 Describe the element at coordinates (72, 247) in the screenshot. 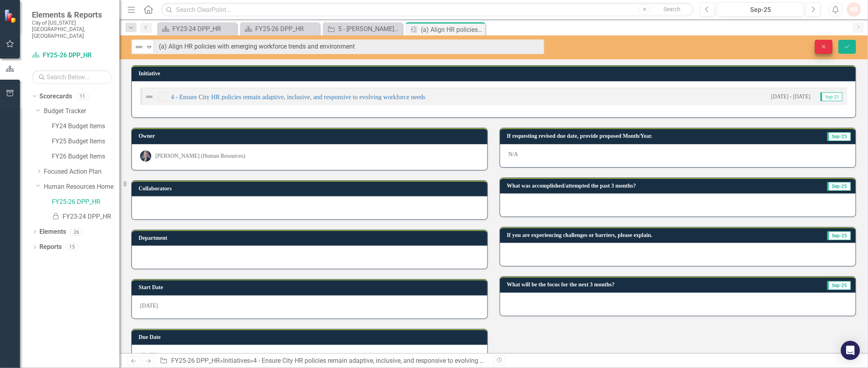

I see `div: 15` at that location.